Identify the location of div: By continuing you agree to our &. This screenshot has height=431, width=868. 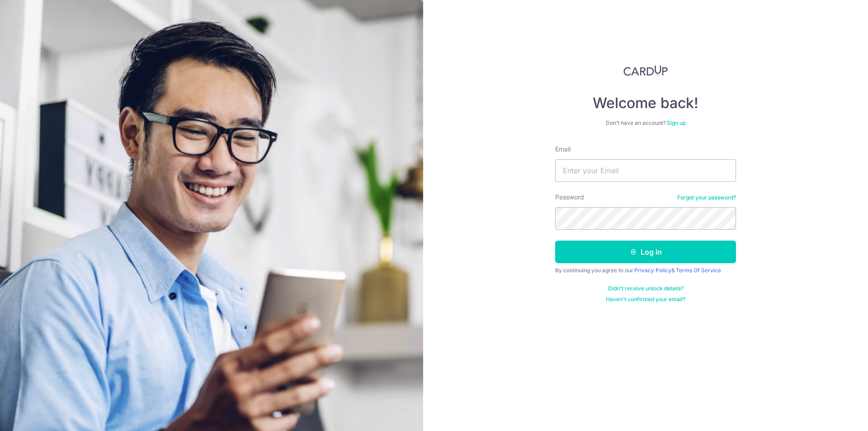
(645, 270).